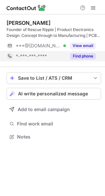 The height and width of the screenshot is (196, 105). I want to click on span: Notes, so click(58, 137).